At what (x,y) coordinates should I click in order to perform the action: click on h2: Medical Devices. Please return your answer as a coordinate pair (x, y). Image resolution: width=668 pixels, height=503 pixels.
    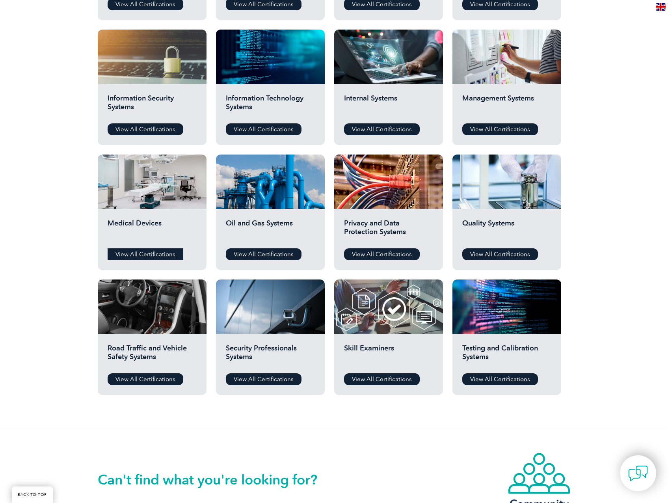
    Looking at the image, I should click on (152, 230).